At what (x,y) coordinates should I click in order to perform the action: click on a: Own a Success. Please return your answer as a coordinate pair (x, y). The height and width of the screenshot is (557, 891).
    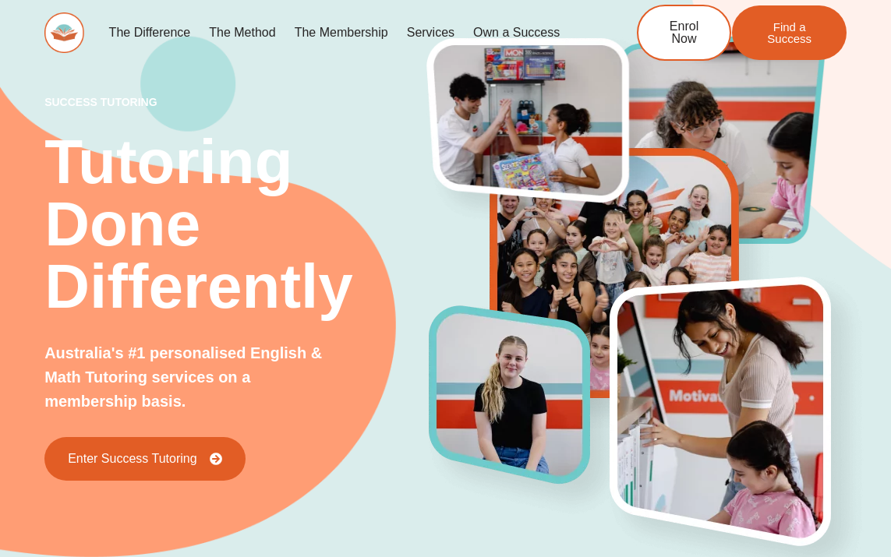
    Looking at the image, I should click on (516, 33).